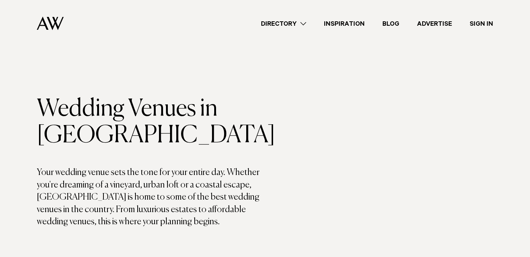 The height and width of the screenshot is (257, 530). Describe the element at coordinates (391, 24) in the screenshot. I see `a: Blog` at that location.